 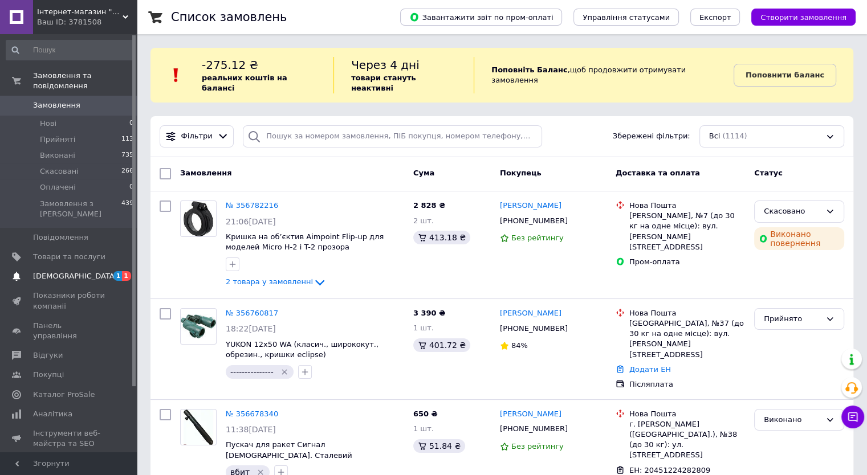 What do you see at coordinates (252, 205) in the screenshot?
I see `a: № 356782216` at bounding box center [252, 205].